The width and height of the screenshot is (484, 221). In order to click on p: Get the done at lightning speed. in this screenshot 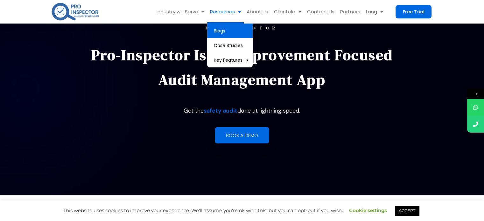, I will do `click(242, 111)`.